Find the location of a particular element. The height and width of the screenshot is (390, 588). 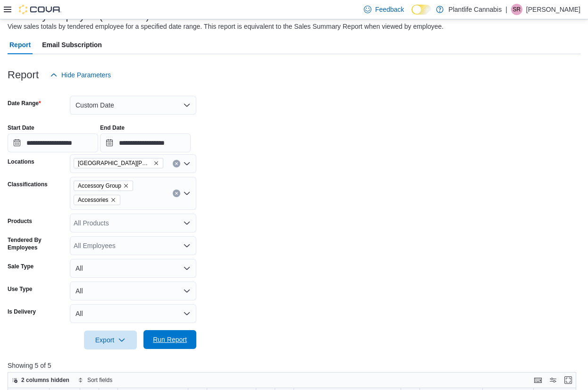

button: Hide Parameters is located at coordinates (80, 75).